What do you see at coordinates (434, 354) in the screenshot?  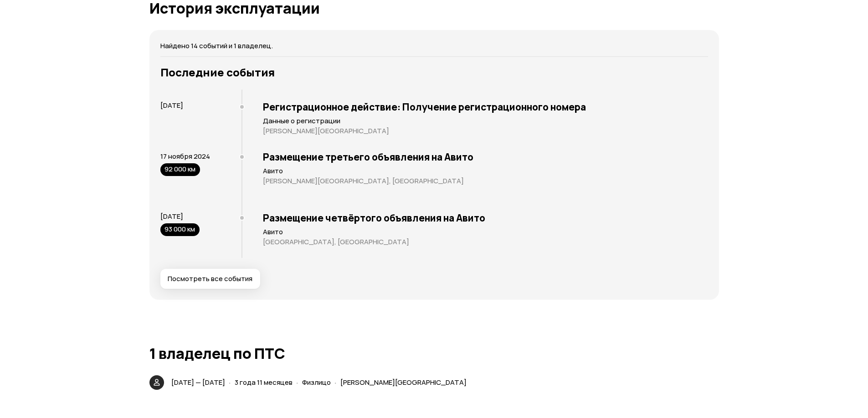 I see `h1: 1 владелец по ПТС` at bounding box center [434, 354].